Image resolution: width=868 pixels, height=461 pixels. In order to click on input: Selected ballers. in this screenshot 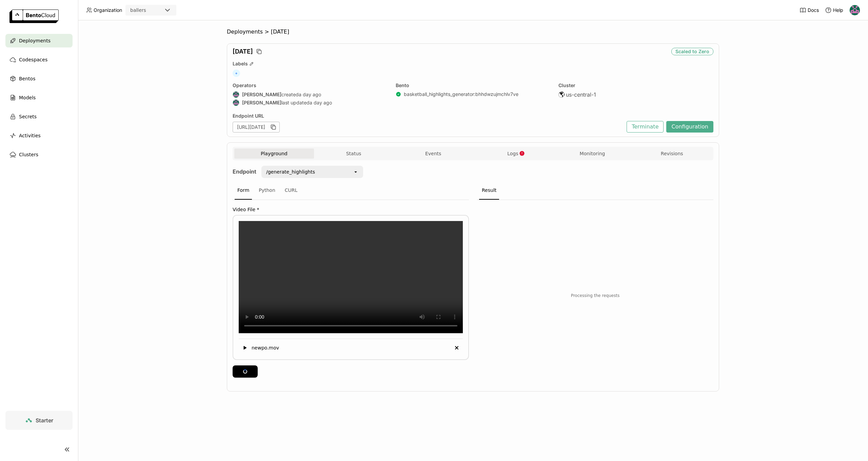, I will do `click(147, 10)`.